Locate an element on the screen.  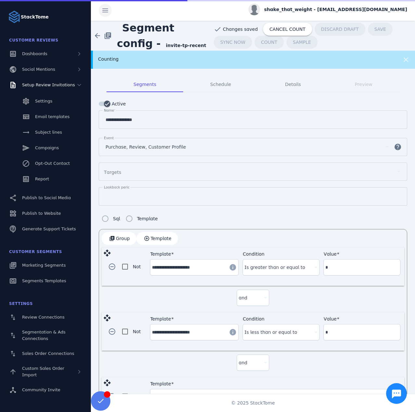
a: Community Invite is located at coordinates (45, 390).